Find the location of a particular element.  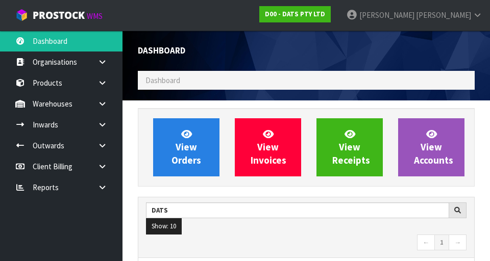

a: ViewOrders is located at coordinates (186, 147).